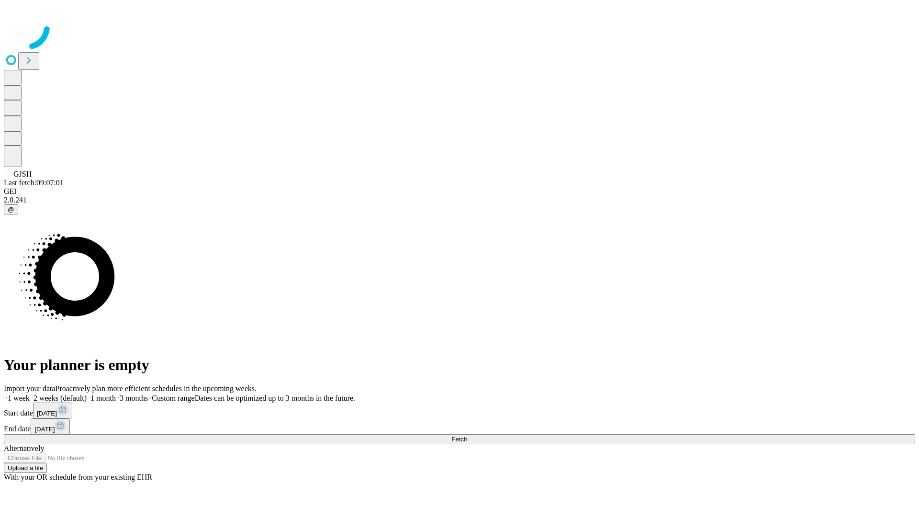  I want to click on span: Last fetch: 09:07:01, so click(34, 182).